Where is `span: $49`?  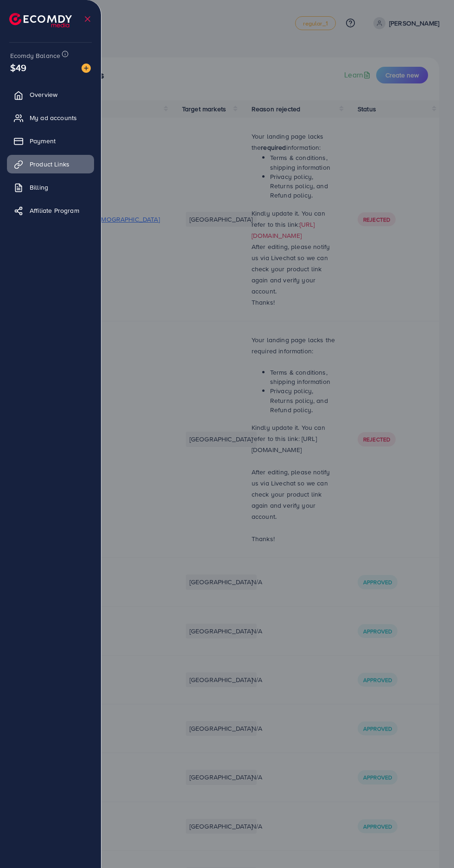 span: $49 is located at coordinates (18, 67).